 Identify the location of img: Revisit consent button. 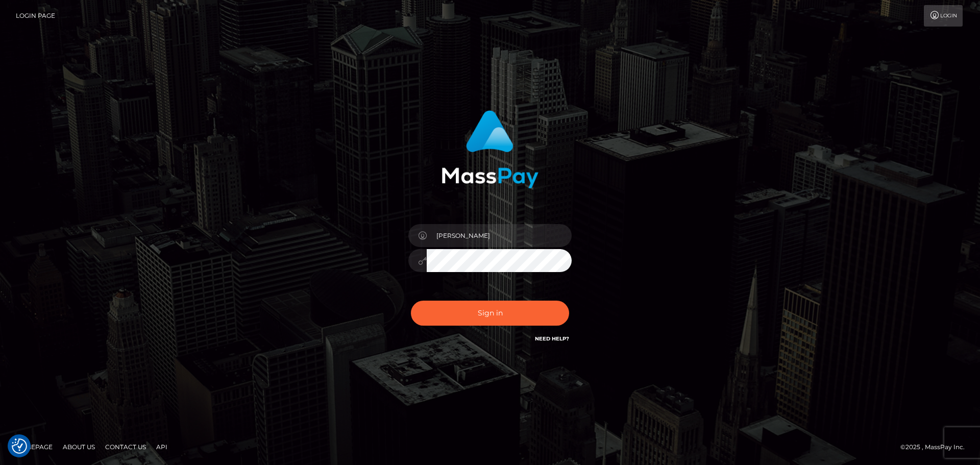
(20, 447).